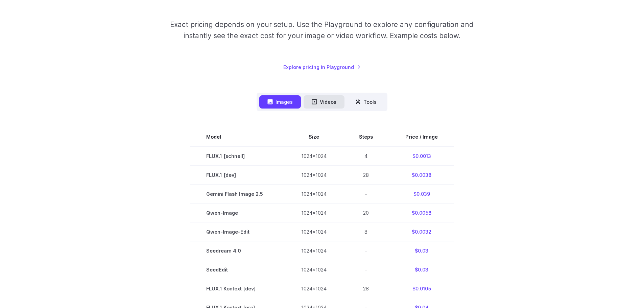  What do you see at coordinates (237, 156) in the screenshot?
I see `td: FLUX.1 [schnell]` at bounding box center [237, 156].